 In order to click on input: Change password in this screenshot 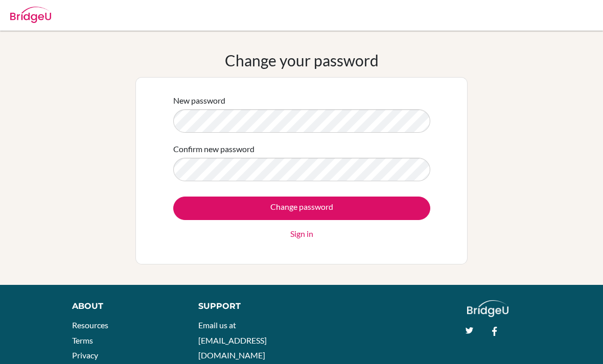, I will do `click(302, 208)`.